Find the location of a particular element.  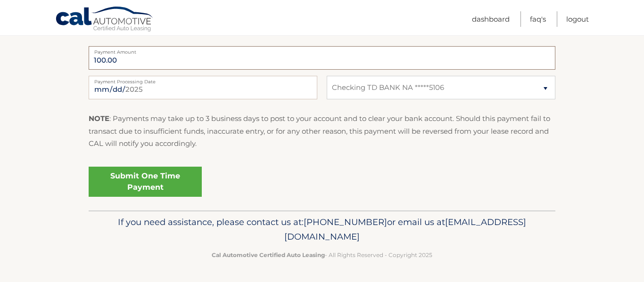

a: Cal Automotive is located at coordinates (105, 20).